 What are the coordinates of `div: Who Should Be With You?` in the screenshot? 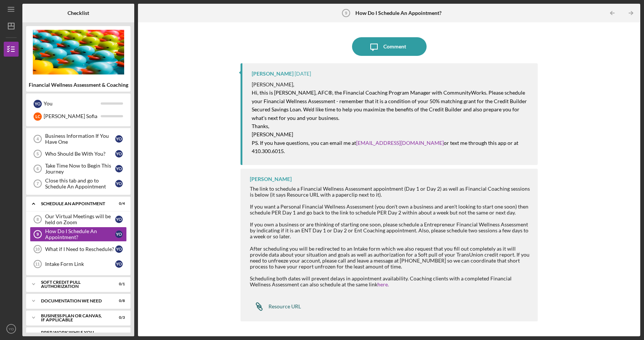 It's located at (80, 154).